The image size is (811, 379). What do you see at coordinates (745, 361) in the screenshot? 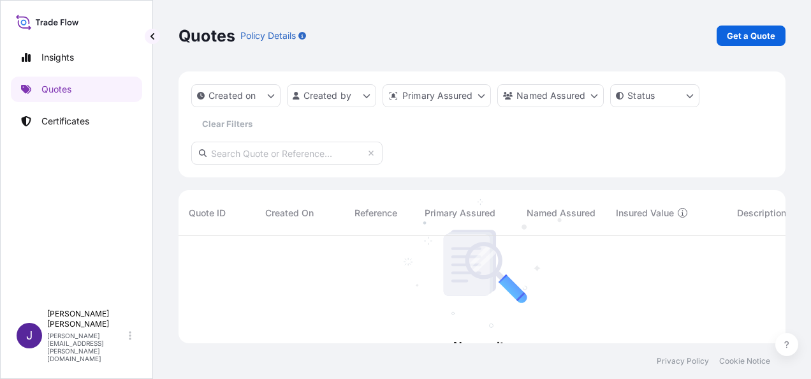
I see `p: Cookie Notice` at bounding box center [745, 361].